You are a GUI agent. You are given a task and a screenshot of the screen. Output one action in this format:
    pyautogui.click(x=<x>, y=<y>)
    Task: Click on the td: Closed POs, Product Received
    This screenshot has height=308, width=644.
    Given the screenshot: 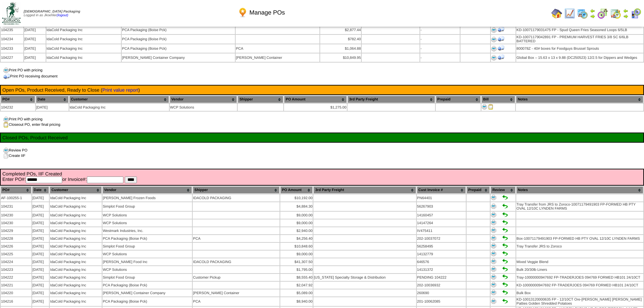 What is the action you would take?
    pyautogui.click(x=322, y=138)
    